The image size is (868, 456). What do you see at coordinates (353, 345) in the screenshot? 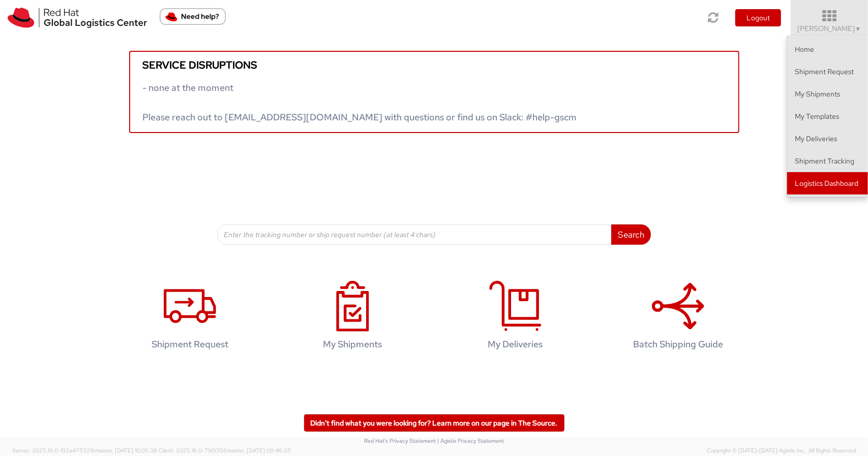
I see `h4: My Shipments` at bounding box center [353, 345].